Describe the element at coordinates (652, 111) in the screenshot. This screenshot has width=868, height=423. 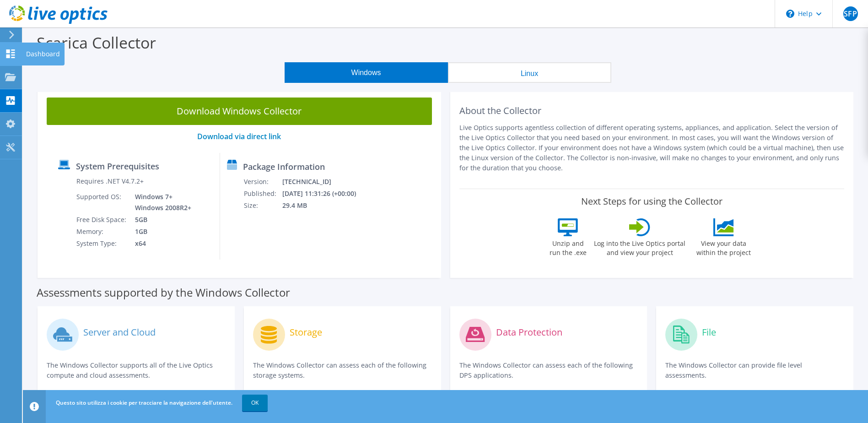
I see `h2: About the Collector` at that location.